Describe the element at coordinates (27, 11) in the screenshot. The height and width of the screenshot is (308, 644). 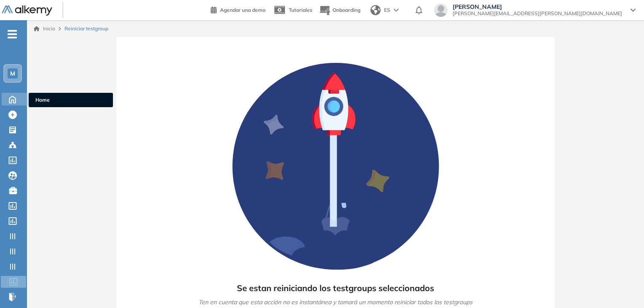
I see `img: Logo` at that location.